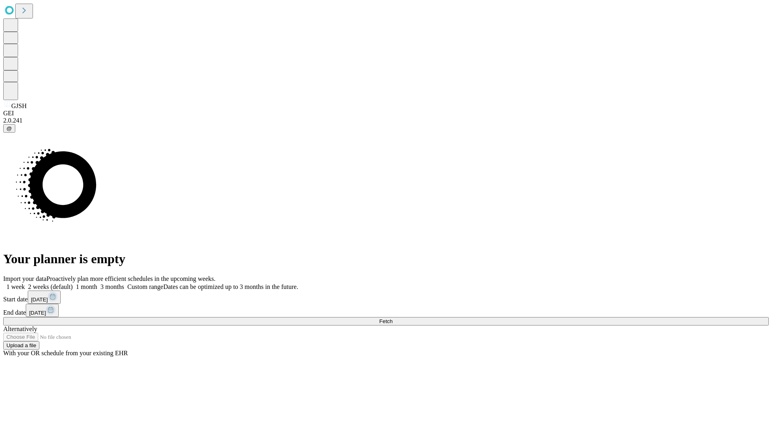 This screenshot has height=434, width=772. I want to click on span: Fetch, so click(385, 321).